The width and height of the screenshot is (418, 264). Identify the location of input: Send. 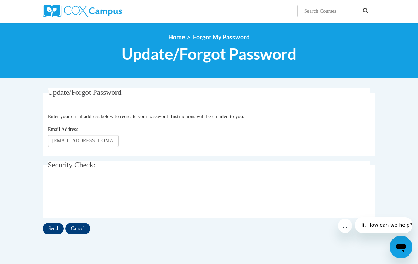
(53, 229).